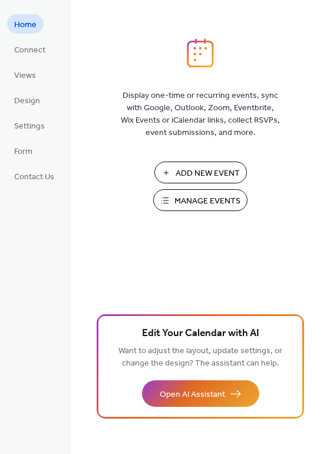 The width and height of the screenshot is (330, 454). I want to click on span: Manage Events, so click(208, 201).